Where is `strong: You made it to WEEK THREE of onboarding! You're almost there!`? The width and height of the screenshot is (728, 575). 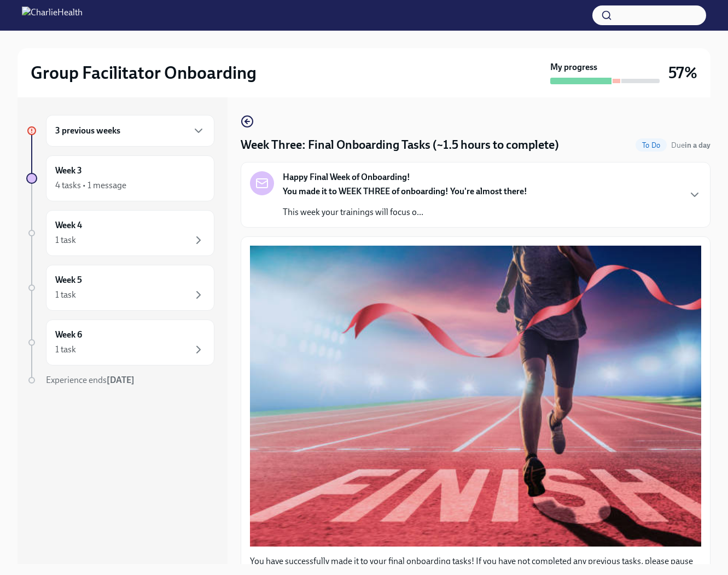 strong: You made it to WEEK THREE of onboarding! You're almost there! is located at coordinates (405, 191).